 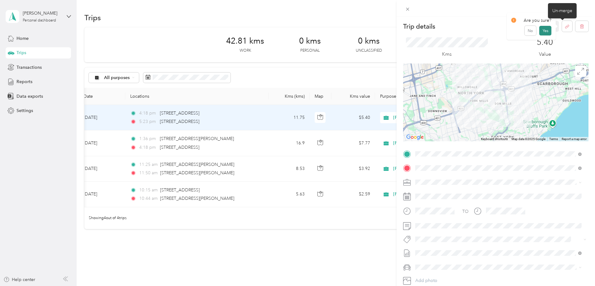 I want to click on a: Open this area in Google Maps (opens a new window), so click(x=415, y=137).